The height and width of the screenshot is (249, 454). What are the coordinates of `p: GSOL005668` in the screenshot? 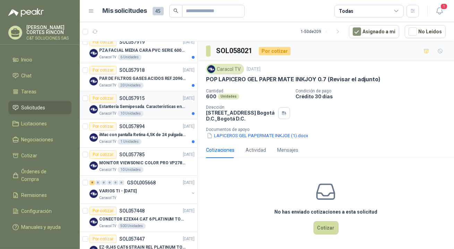 It's located at (141, 183).